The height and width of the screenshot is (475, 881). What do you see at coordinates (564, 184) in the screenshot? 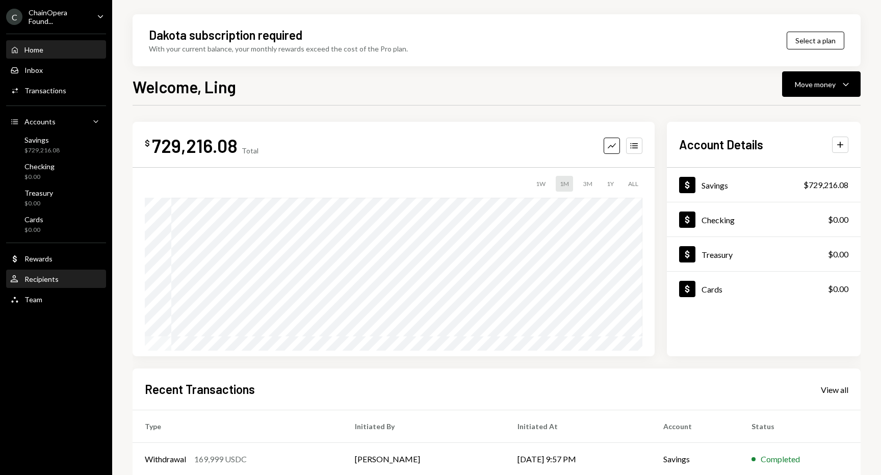
I see `div: 1M` at bounding box center [564, 184].